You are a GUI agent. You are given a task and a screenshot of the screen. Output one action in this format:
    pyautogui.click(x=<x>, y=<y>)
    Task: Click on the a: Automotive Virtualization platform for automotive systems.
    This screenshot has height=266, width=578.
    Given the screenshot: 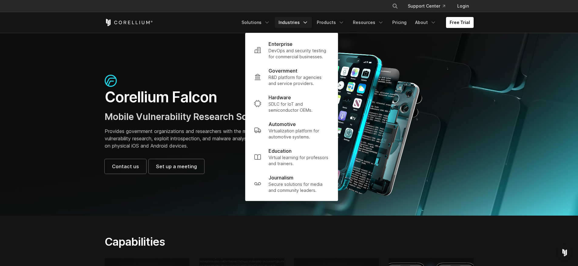 What is the action you would take?
    pyautogui.click(x=292, y=130)
    